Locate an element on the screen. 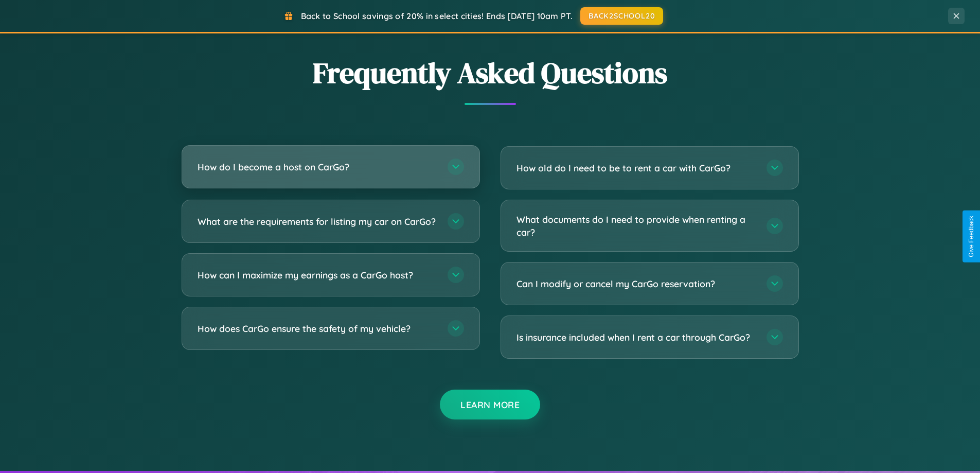 This screenshot has width=980, height=473. h3: What are the requirements for listing my car on CarGo? is located at coordinates (318, 221).